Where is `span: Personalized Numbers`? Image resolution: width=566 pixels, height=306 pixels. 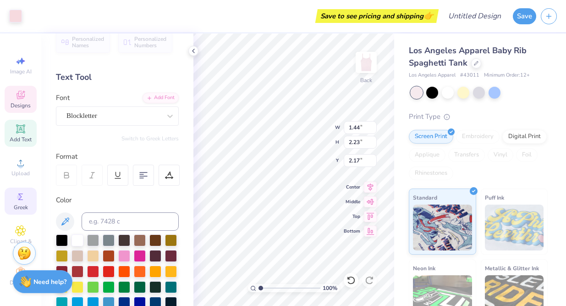
span: Personalized Numbers is located at coordinates (150, 42).